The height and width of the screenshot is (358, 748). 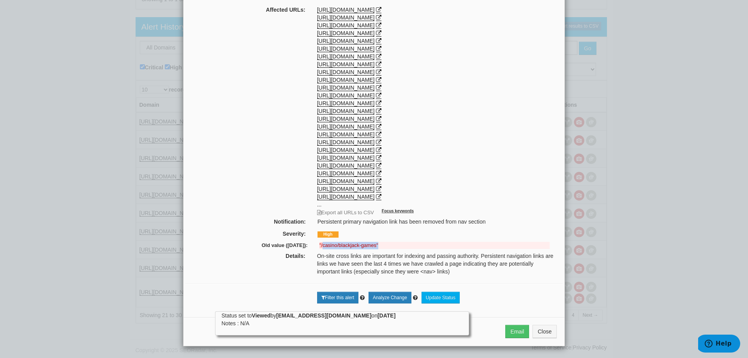 What do you see at coordinates (248, 256) in the screenshot?
I see `label: Details:` at bounding box center [248, 256].